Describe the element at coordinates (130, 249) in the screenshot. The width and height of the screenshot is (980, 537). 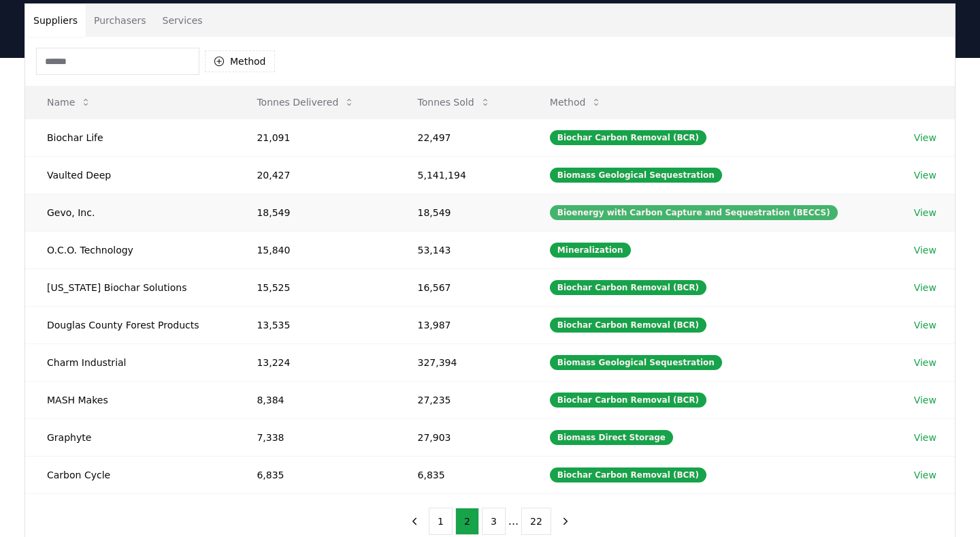
I see `td: O.C.O. Technology` at that location.